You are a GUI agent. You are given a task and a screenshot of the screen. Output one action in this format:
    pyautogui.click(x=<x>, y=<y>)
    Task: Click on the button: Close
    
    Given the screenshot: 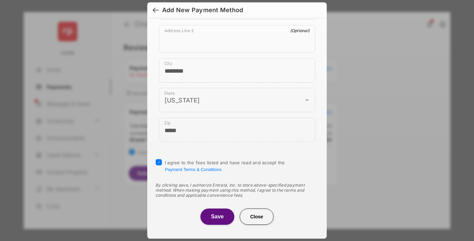 What is the action you would take?
    pyautogui.click(x=256, y=217)
    